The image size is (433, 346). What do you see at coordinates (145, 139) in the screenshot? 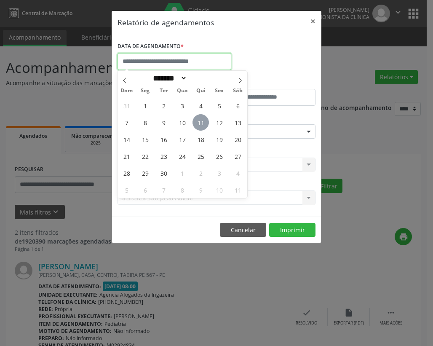
I see `span: Setembro 15, 2025` at bounding box center [145, 139].